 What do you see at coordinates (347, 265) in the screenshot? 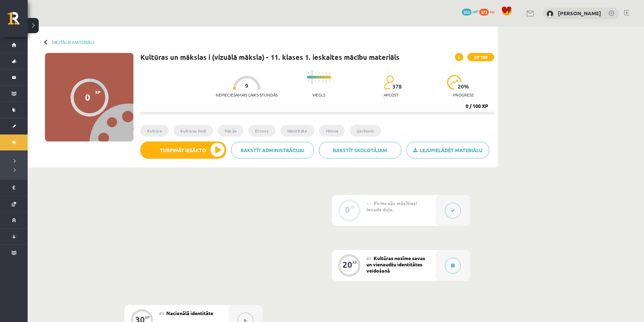
I see `div: 20` at bounding box center [347, 265].